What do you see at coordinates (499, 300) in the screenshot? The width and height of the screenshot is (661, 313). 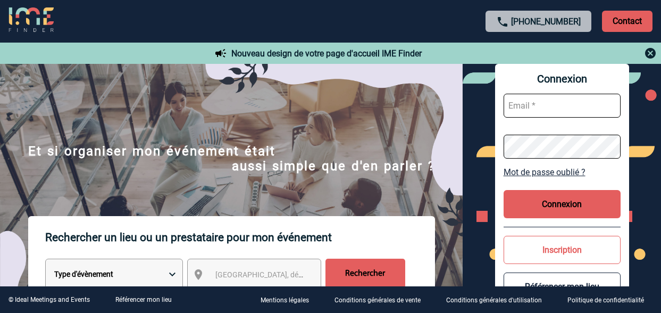 I see `a: Conditions générales d'utilisation` at bounding box center [499, 300].